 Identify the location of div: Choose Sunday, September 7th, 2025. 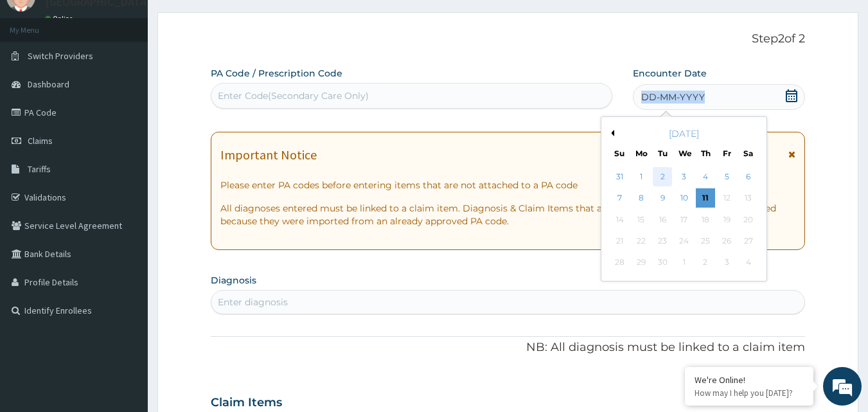
(620, 198).